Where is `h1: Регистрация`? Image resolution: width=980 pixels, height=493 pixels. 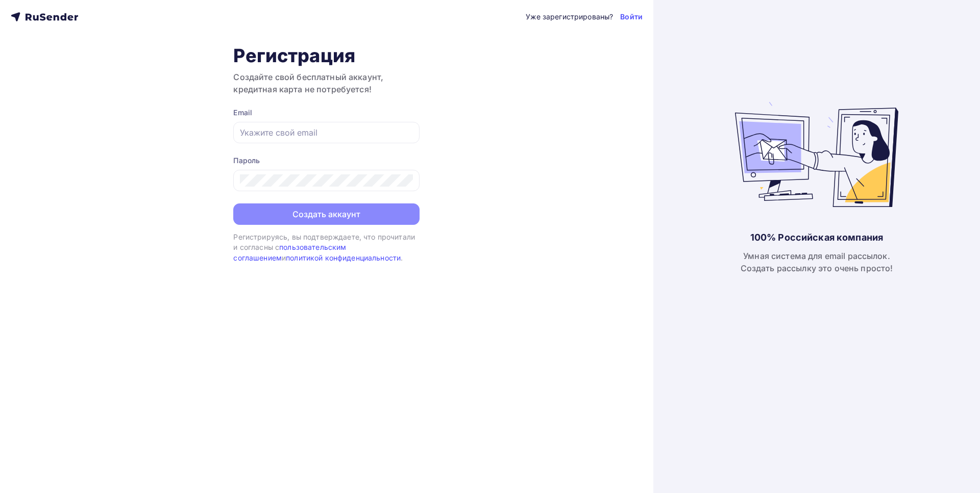 h1: Регистрация is located at coordinates (326, 56).